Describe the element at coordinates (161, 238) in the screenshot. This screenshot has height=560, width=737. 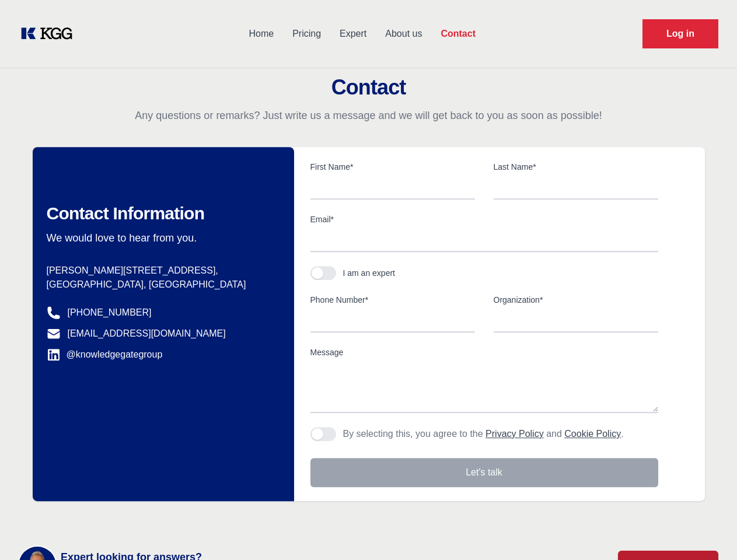
I see `p: We would love to hear from you.` at that location.